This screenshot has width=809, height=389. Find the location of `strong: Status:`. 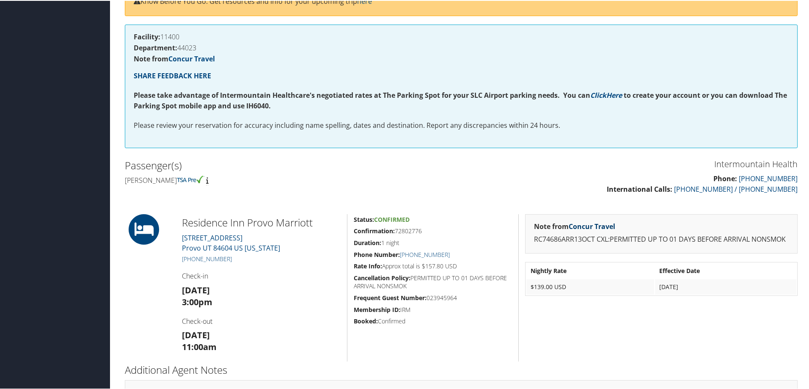

strong: Status: is located at coordinates (364, 218).